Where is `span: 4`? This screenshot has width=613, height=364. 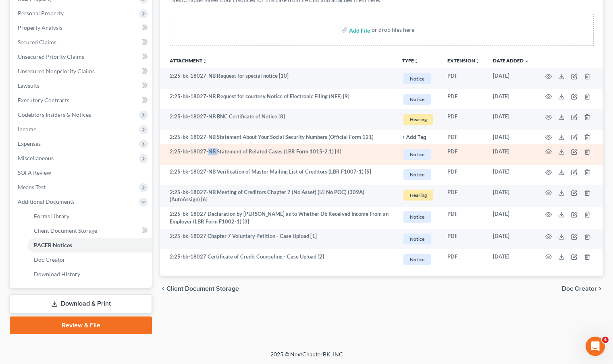 span: 4 is located at coordinates (606, 340).